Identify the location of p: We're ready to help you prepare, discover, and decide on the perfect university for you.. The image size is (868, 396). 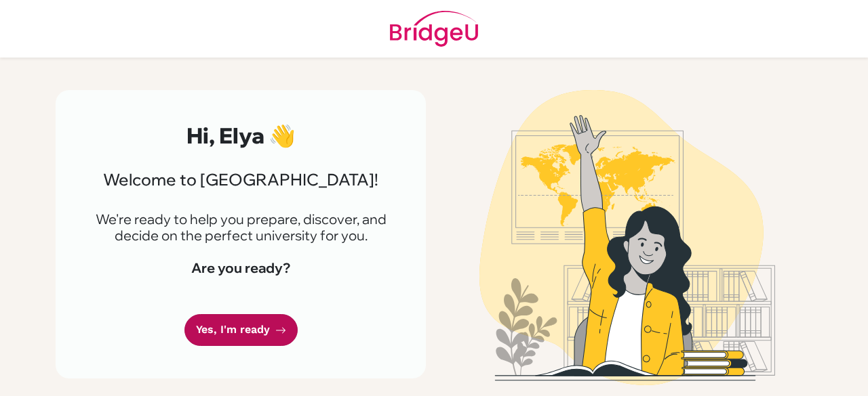
(240, 228).